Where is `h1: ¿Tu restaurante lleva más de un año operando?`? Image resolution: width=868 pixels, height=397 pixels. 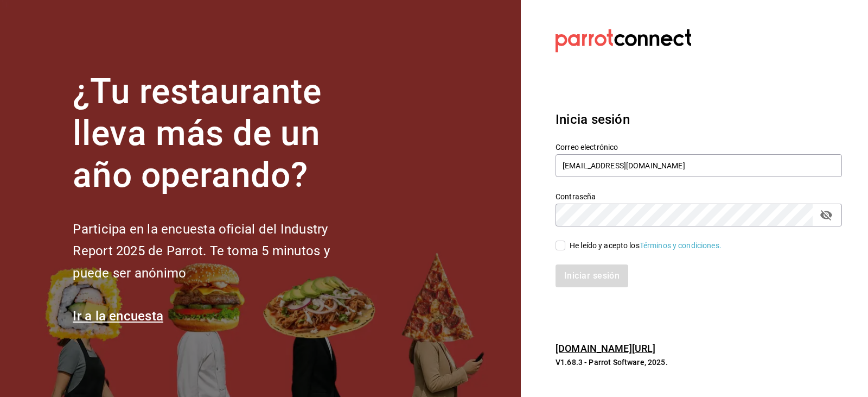
h1: ¿Tu restaurante lleva más de un año operando? is located at coordinates (219, 134).